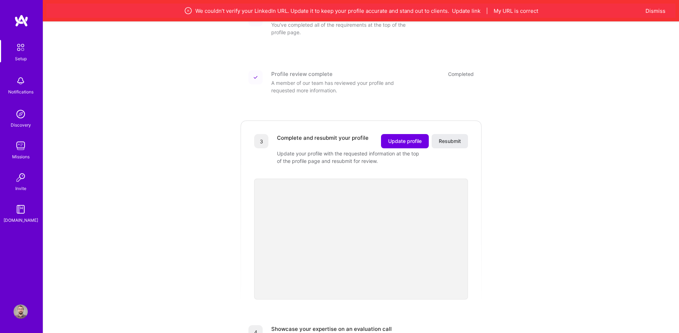 This screenshot has height=333, width=679. Describe the element at coordinates (361, 11) in the screenshot. I see `div: We couldn’t verify your LinkedIn URL. Update it to keep your profile accurate and stand out to cl...` at that location.